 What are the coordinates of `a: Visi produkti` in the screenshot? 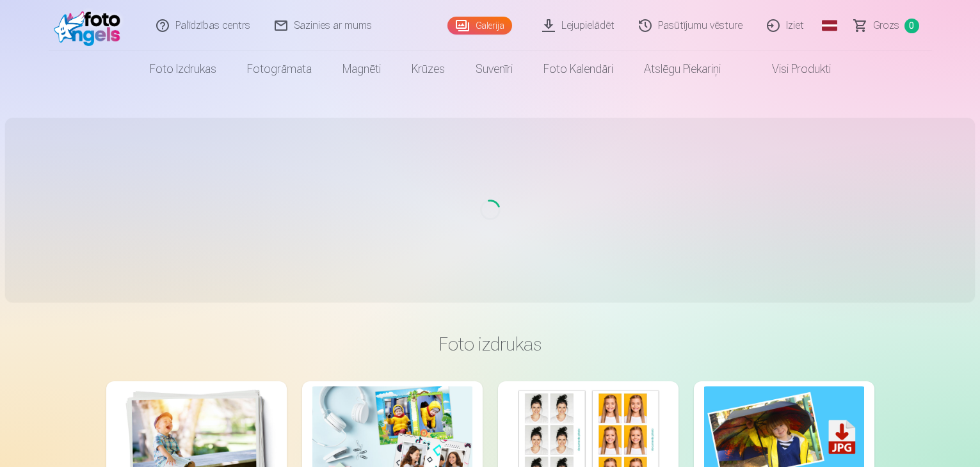 It's located at (791, 69).